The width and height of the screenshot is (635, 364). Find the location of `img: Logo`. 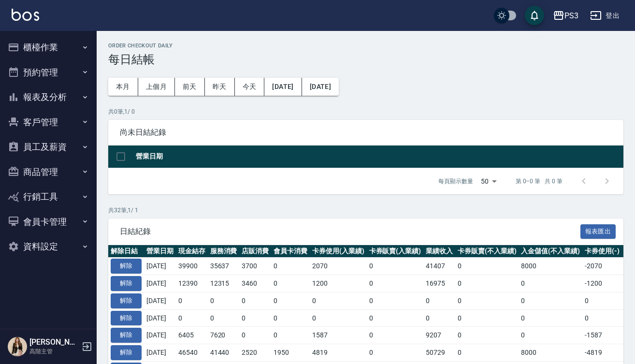

img: Logo is located at coordinates (25, 15).